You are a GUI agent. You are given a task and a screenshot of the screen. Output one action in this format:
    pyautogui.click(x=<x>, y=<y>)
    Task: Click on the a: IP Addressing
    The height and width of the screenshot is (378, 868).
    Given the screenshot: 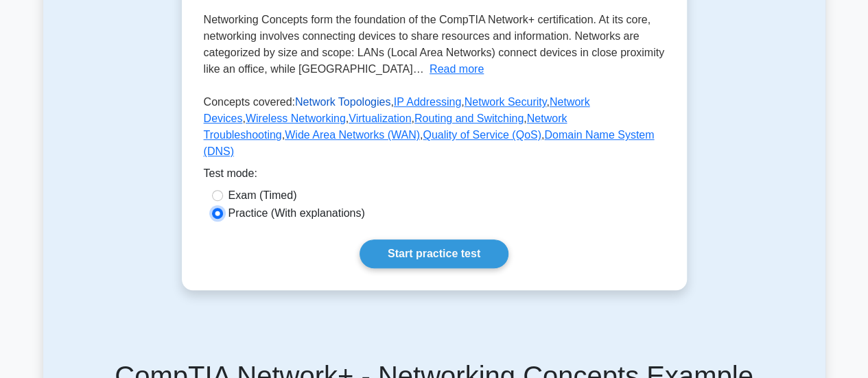 What is the action you would take?
    pyautogui.click(x=427, y=101)
    